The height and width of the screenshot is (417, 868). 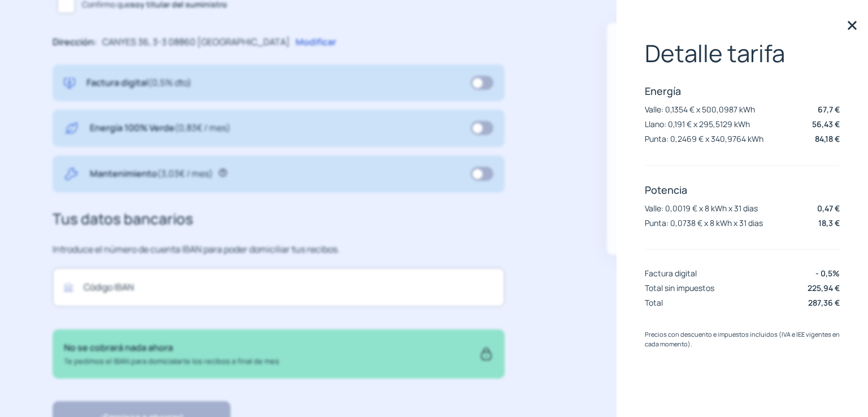 What do you see at coordinates (151, 174) in the screenshot?
I see `p: Mantenimiento` at bounding box center [151, 174].